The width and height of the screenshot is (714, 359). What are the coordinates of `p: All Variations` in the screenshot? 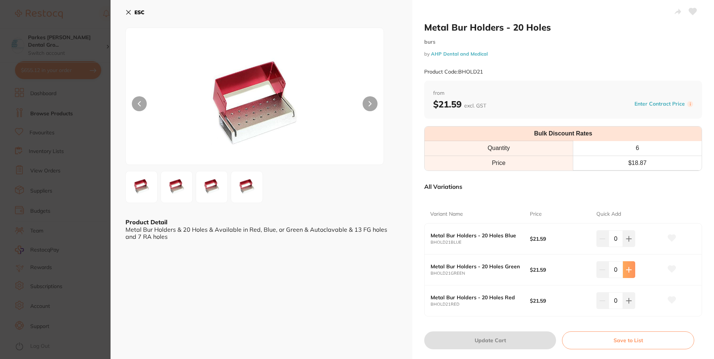 It's located at (443, 187).